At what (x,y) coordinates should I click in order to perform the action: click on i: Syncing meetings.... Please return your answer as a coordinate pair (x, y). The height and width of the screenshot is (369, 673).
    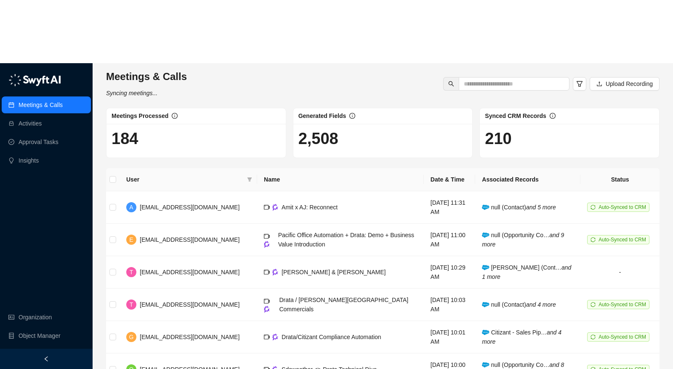
    Looking at the image, I should click on (132, 93).